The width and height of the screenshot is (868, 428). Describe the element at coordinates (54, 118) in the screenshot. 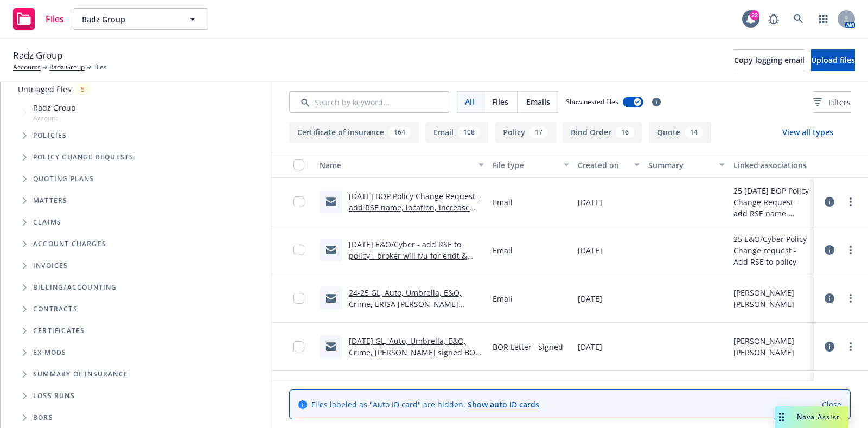

I see `span: Account` at that location.